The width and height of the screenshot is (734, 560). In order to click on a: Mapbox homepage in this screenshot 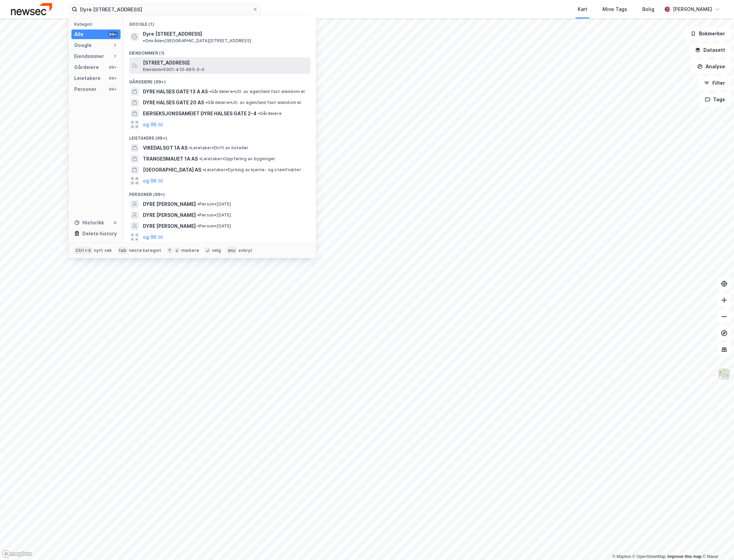, I will do `click(17, 554)`.